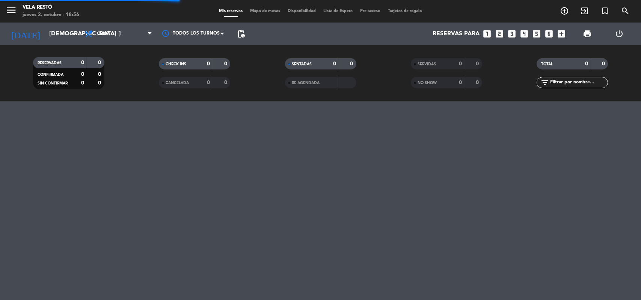 Image resolution: width=641 pixels, height=300 pixels. Describe the element at coordinates (426, 64) in the screenshot. I see `span: SERVIDAS` at that location.